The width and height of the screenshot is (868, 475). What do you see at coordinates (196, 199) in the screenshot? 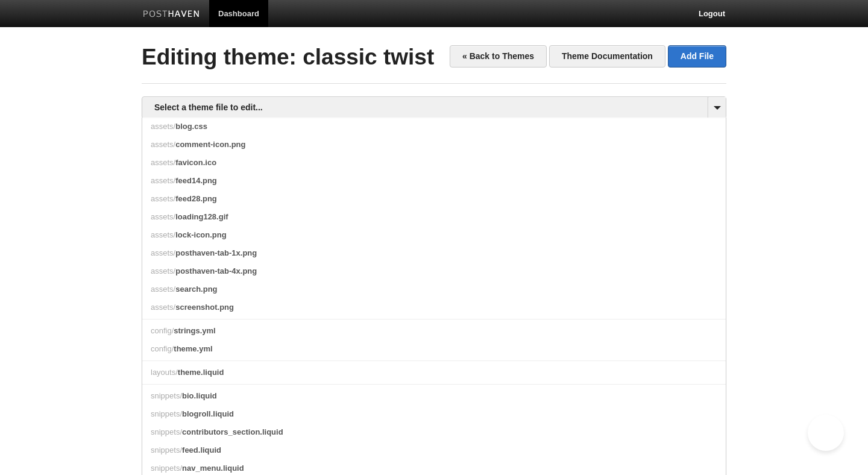
I see `span: feed28.png` at bounding box center [196, 199].